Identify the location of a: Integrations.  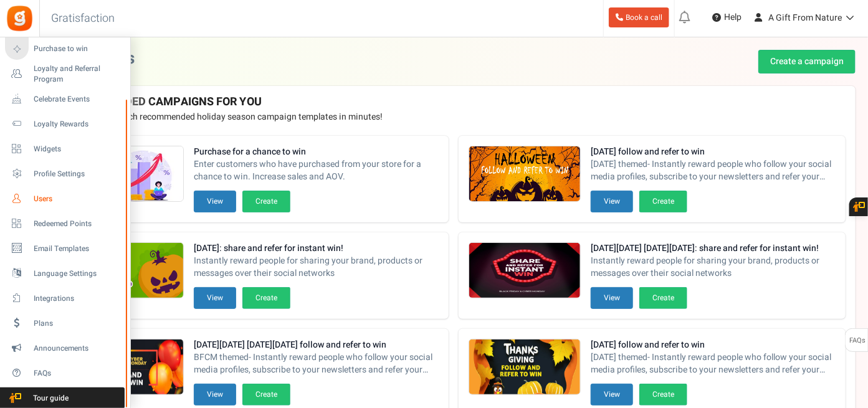
(65, 298).